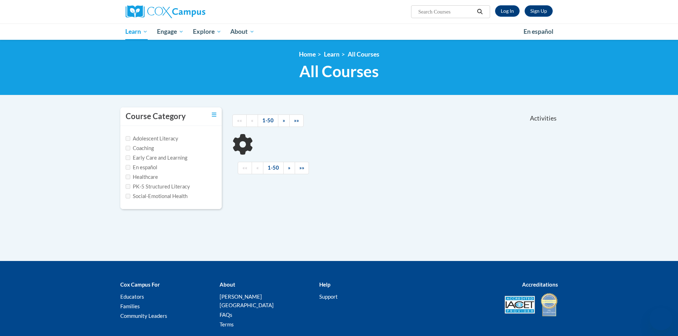  Describe the element at coordinates (207, 32) in the screenshot. I see `span: Explore` at that location.